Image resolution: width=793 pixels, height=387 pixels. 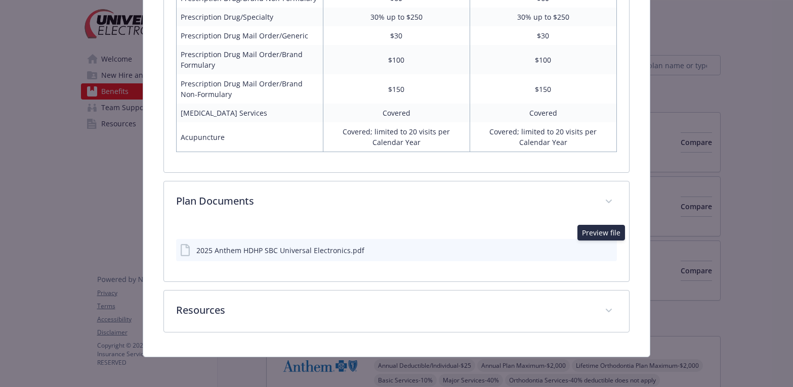 I want to click on td: Prescription Drug Mail Order/Brand Non-Formulary, so click(x=250, y=89).